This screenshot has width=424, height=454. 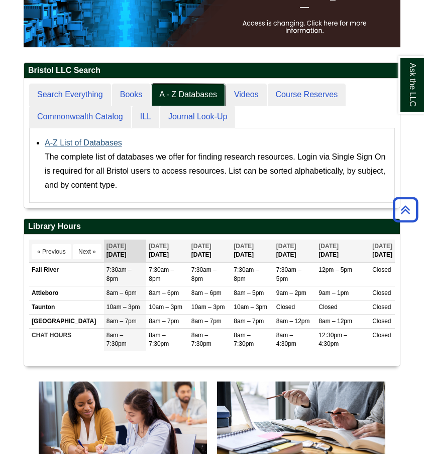 What do you see at coordinates (212, 70) in the screenshot?
I see `h2: Bristol LLC Search` at bounding box center [212, 70].